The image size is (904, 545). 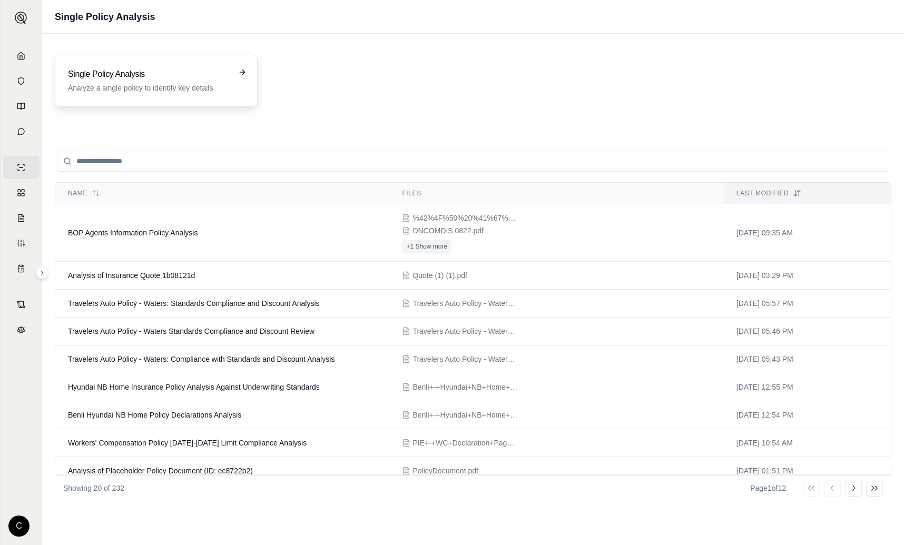 What do you see at coordinates (807, 193) in the screenshot?
I see `div: Last modified` at bounding box center [807, 193].